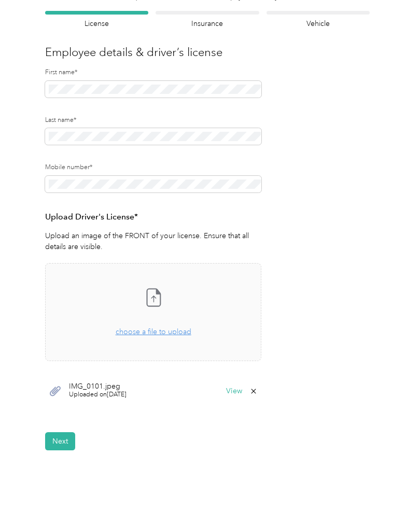  I want to click on label: First name*, so click(153, 73).